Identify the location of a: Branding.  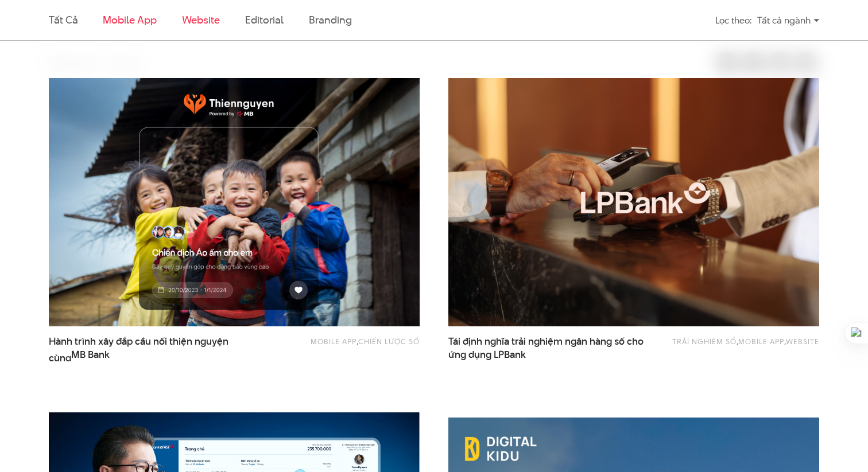
(330, 20).